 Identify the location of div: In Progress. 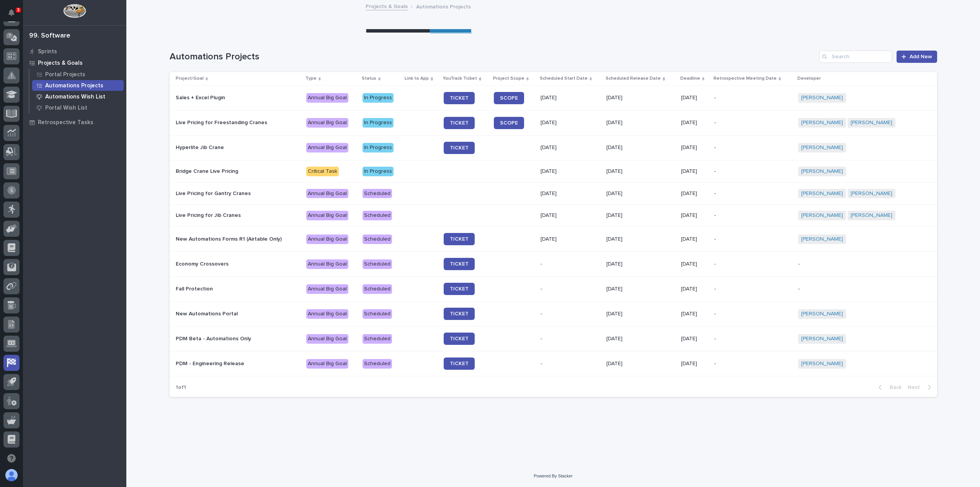
(378, 98).